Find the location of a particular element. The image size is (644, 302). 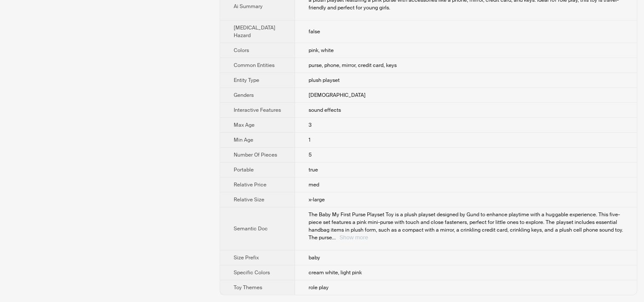

span: Min Age is located at coordinates (244, 140).